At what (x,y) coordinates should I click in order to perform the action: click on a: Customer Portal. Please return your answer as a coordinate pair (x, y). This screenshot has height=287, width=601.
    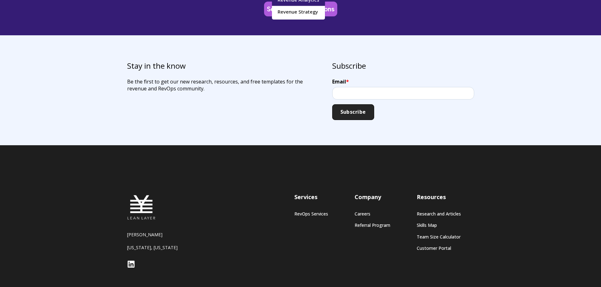
    Looking at the image, I should click on (439, 248).